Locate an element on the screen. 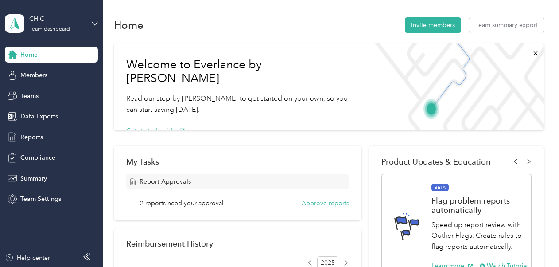 This screenshot has width=559, height=267. span: Home is located at coordinates (29, 55).